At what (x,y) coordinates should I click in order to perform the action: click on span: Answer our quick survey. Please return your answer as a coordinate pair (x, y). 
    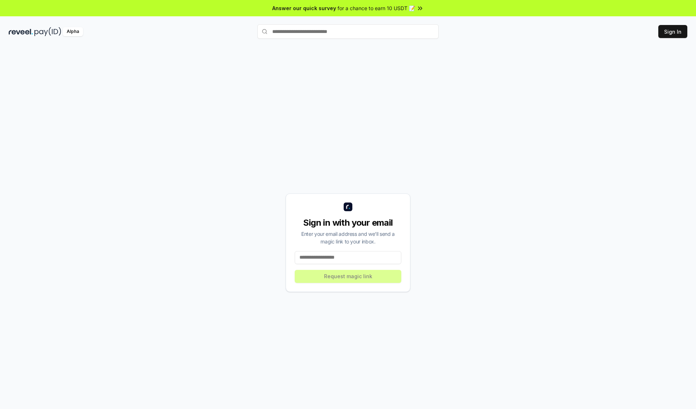
    Looking at the image, I should click on (304, 8).